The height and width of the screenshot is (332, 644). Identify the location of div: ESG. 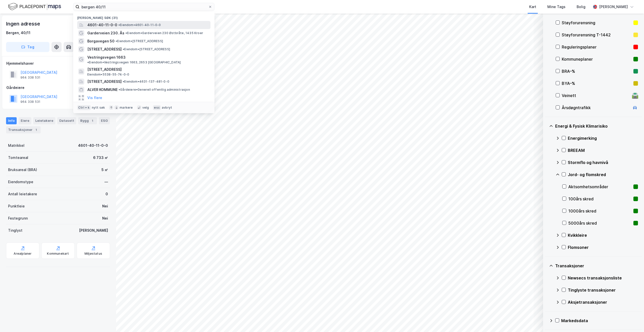
(104, 121).